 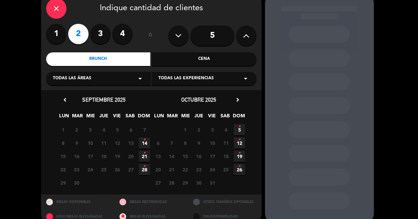 I want to click on div: MESAS RESTRINGIDAS, so click(x=151, y=201).